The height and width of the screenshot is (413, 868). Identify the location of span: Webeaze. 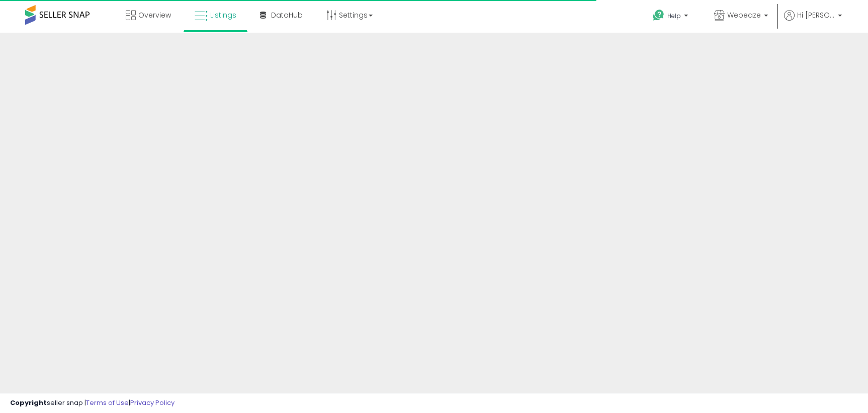
(744, 15).